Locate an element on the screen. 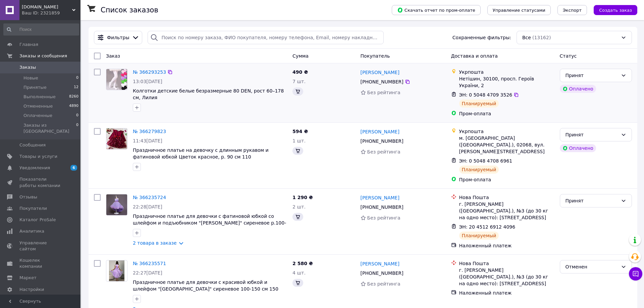 This screenshot has width=644, height=308. span: (13162) is located at coordinates (541, 38).